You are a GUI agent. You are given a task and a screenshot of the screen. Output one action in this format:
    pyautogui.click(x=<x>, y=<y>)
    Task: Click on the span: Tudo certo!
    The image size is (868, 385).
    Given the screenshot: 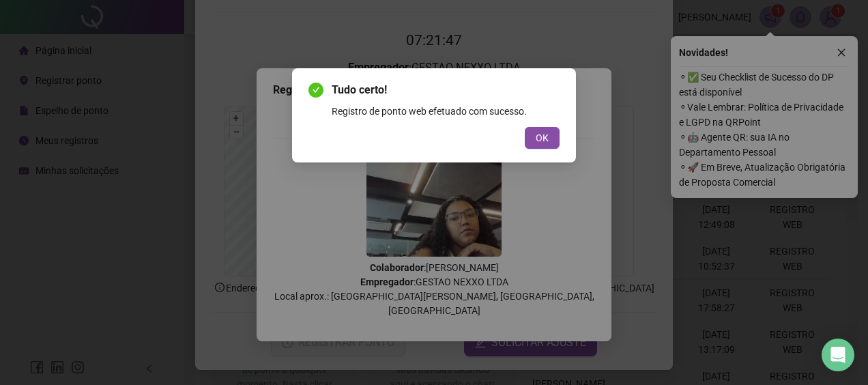 What is the action you would take?
    pyautogui.click(x=445, y=90)
    